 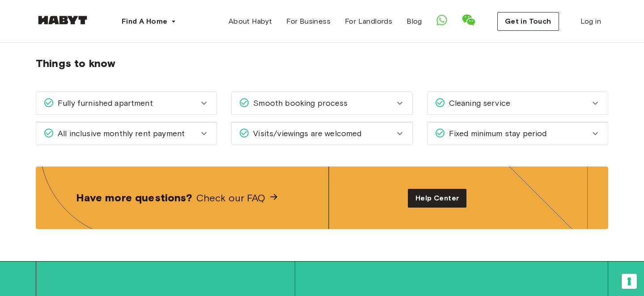 What do you see at coordinates (250, 22) in the screenshot?
I see `span: About Habyt` at bounding box center [250, 22].